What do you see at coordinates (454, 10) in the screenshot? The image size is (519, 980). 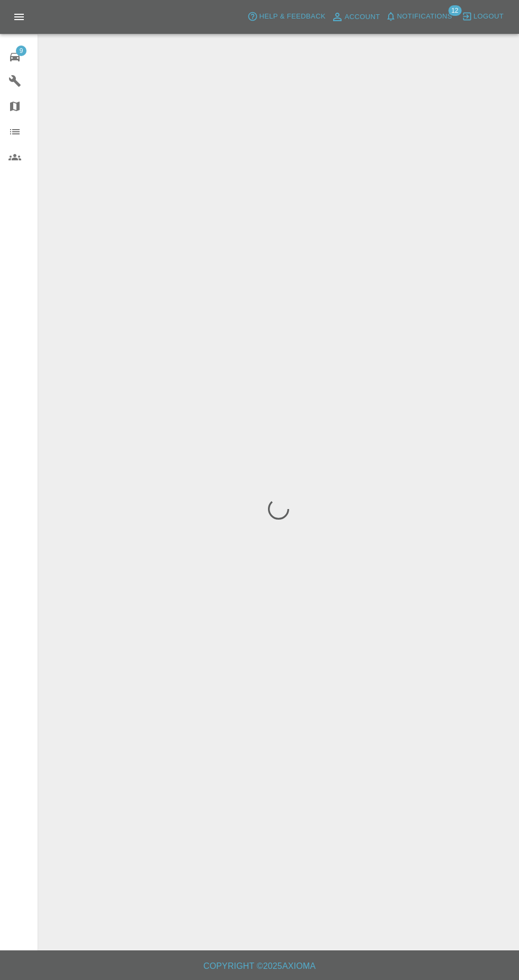 I see `span: 12` at bounding box center [454, 10].